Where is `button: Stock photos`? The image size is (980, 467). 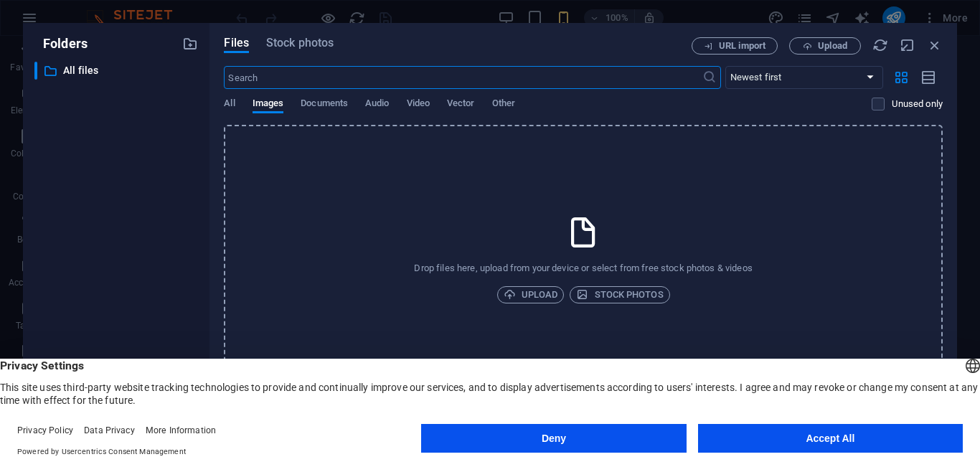 button: Stock photos is located at coordinates (619, 295).